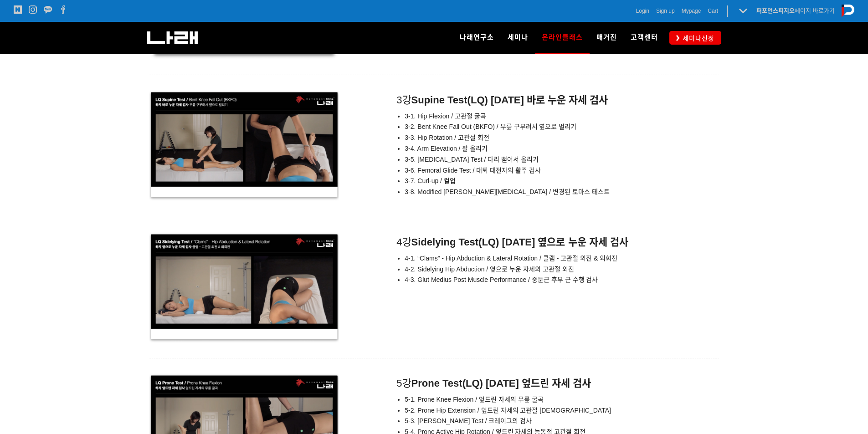  I want to click on span: 4-2. Sidelying Hip Abduction / 옆으로 누운 자세의 고관절 외전, so click(489, 269).